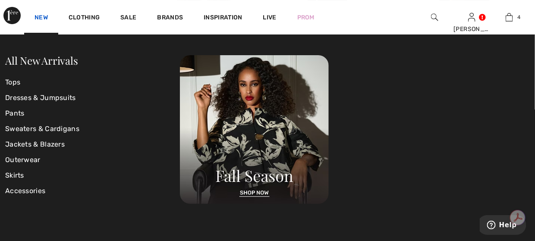 The image size is (535, 241). What do you see at coordinates (471, 17) in the screenshot?
I see `img: My Info` at bounding box center [471, 17].